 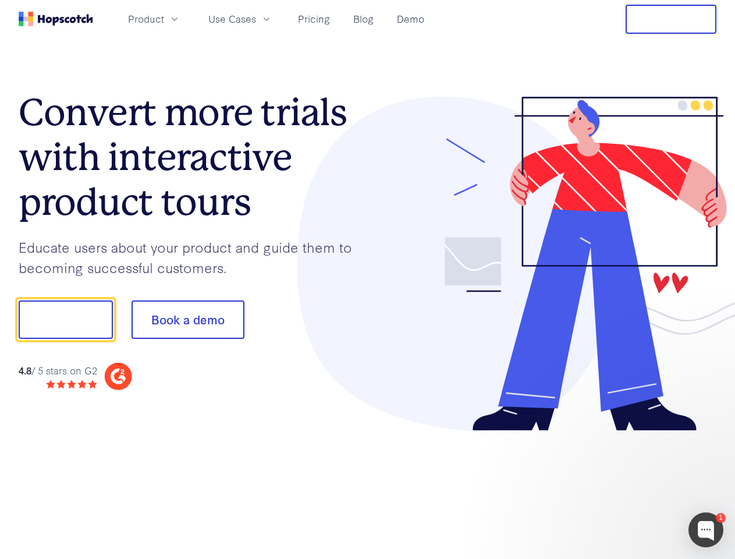 I want to click on button: Free Trial, so click(x=671, y=19).